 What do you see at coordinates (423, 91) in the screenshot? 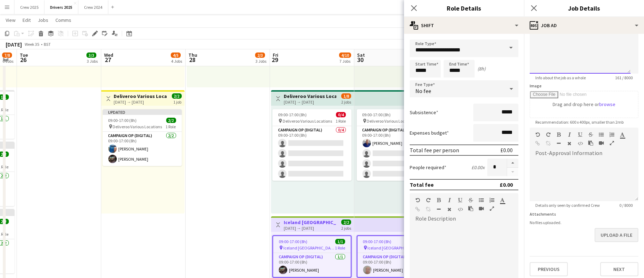
I see `span: No fee` at bounding box center [423, 91].